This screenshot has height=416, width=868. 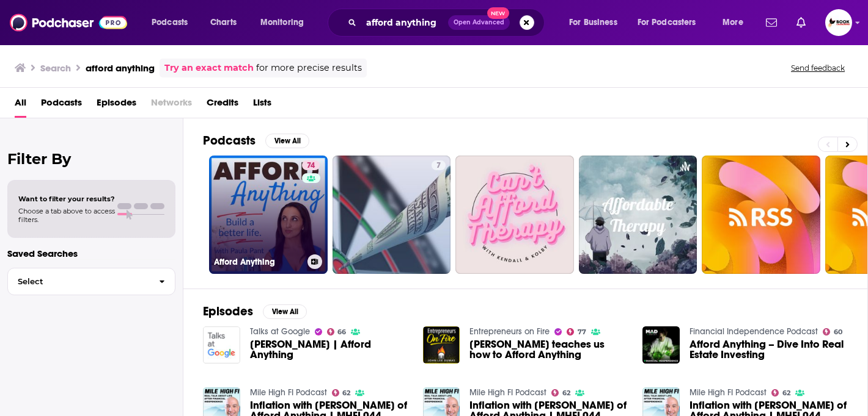 What do you see at coordinates (280, 331) in the screenshot?
I see `a: Talks at Google` at bounding box center [280, 331].